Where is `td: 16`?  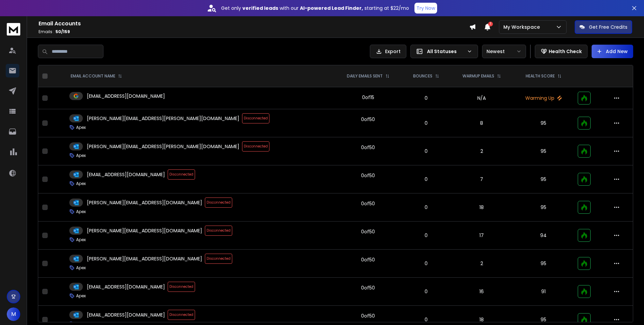 td: 16 is located at coordinates (482, 291).